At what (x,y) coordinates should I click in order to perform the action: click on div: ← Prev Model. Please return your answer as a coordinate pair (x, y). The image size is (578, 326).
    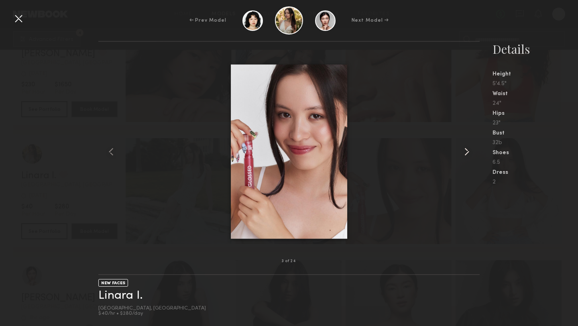
    Looking at the image, I should click on (208, 20).